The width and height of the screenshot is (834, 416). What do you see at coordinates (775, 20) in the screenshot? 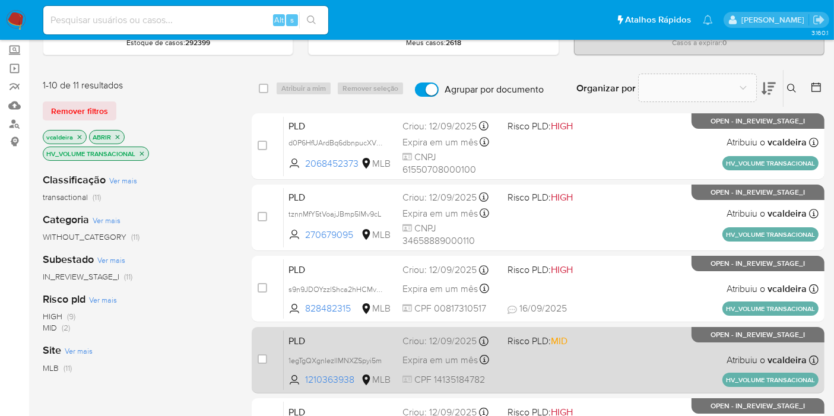
I see `p: vitoria.caldeira@mercadolivre.com` at bounding box center [775, 20].